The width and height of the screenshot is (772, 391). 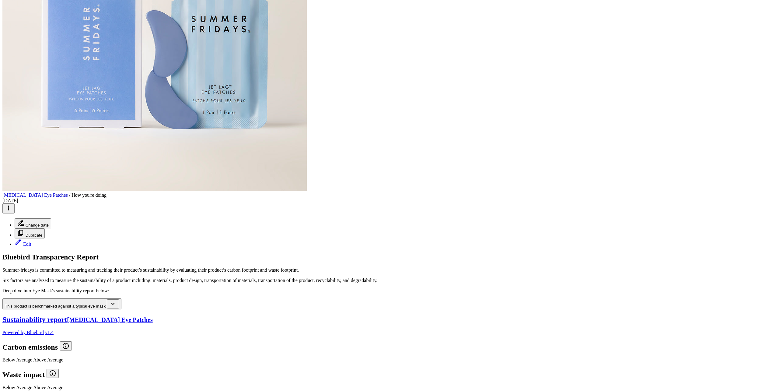 What do you see at coordinates (386, 257) in the screenshot?
I see `h1: Bluebird Transparency Report` at bounding box center [386, 257].